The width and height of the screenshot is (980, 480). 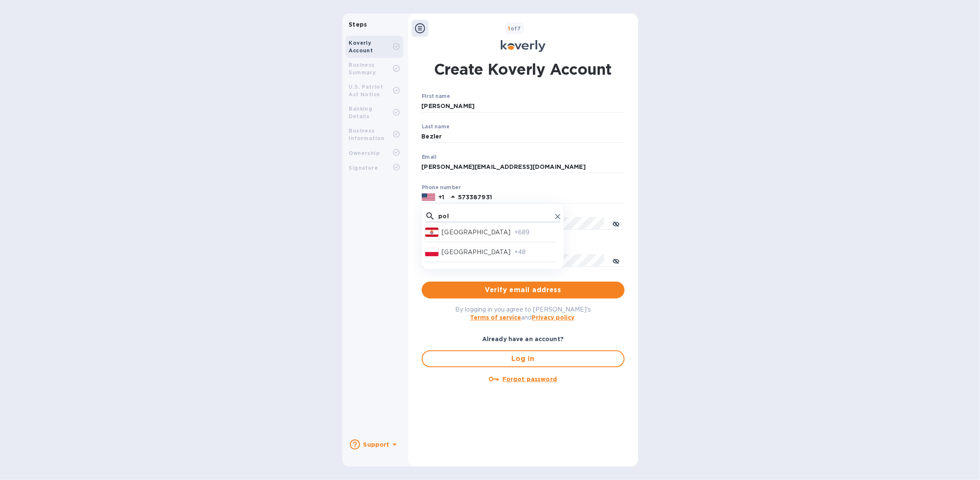 What do you see at coordinates (536, 233) in the screenshot?
I see `p: +689` at bounding box center [536, 233].